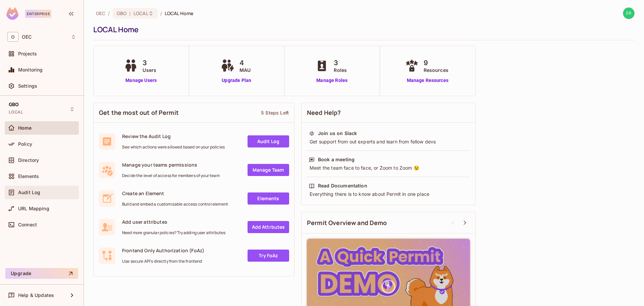 This screenshot has height=306, width=644. What do you see at coordinates (163, 250) in the screenshot?
I see `span: Frontend Only Authorization (FoAz)` at bounding box center [163, 250].